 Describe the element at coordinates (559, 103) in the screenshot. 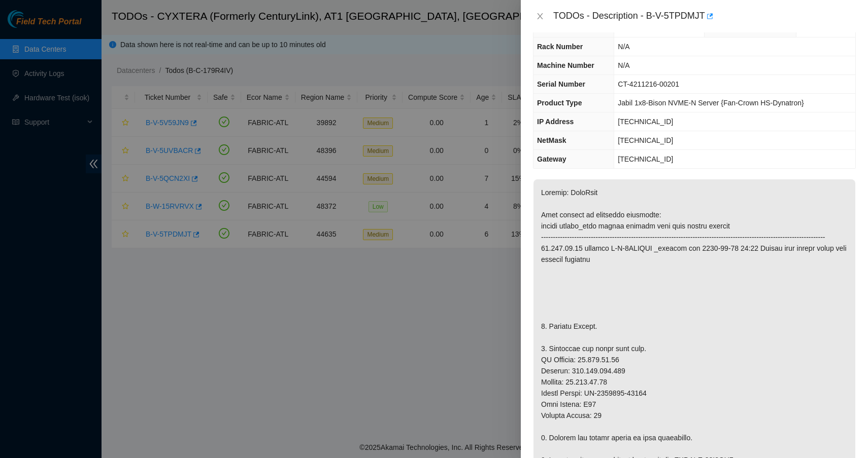

I see `span: Product Type` at that location.